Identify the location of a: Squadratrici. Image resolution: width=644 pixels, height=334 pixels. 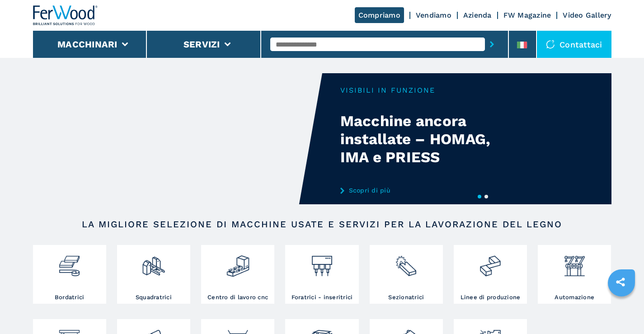
(154, 274).